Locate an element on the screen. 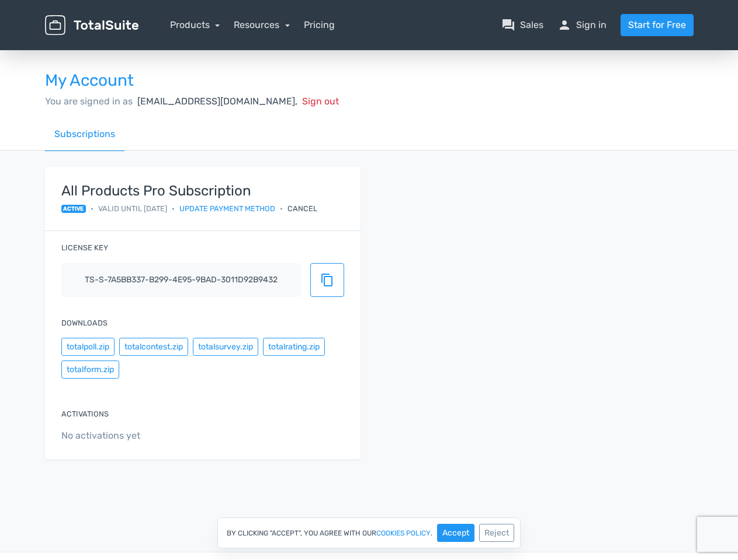 This screenshot has height=560, width=738. button: content_copy is located at coordinates (327, 280).